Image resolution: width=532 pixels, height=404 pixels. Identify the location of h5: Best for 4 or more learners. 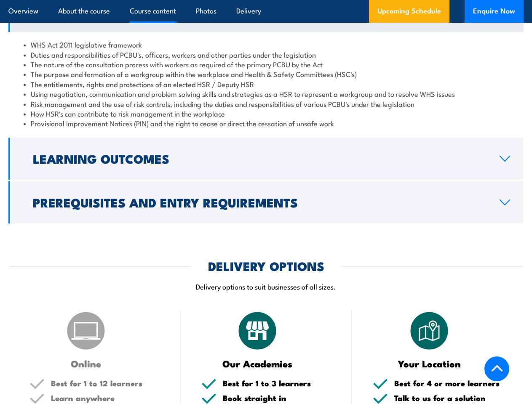
(448, 383).